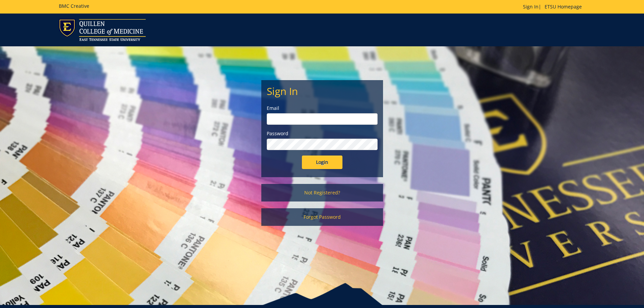 The image size is (644, 308). What do you see at coordinates (102, 30) in the screenshot?
I see `img: ETSU logo` at bounding box center [102, 30].